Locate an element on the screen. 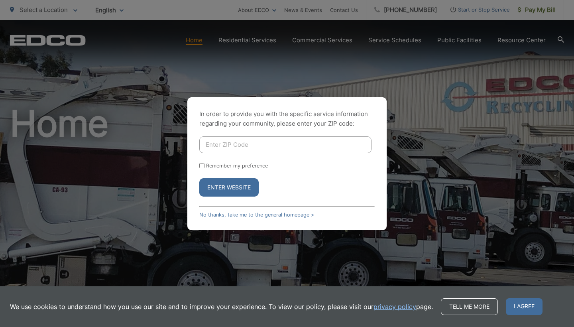 The width and height of the screenshot is (574, 327). a: privacy policy is located at coordinates (395, 307).